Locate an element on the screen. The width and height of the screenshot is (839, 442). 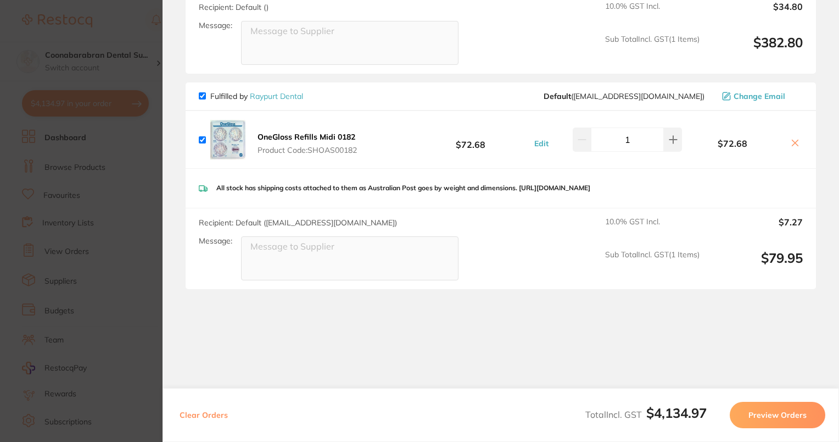
output: $34.80 is located at coordinates (756, 14).